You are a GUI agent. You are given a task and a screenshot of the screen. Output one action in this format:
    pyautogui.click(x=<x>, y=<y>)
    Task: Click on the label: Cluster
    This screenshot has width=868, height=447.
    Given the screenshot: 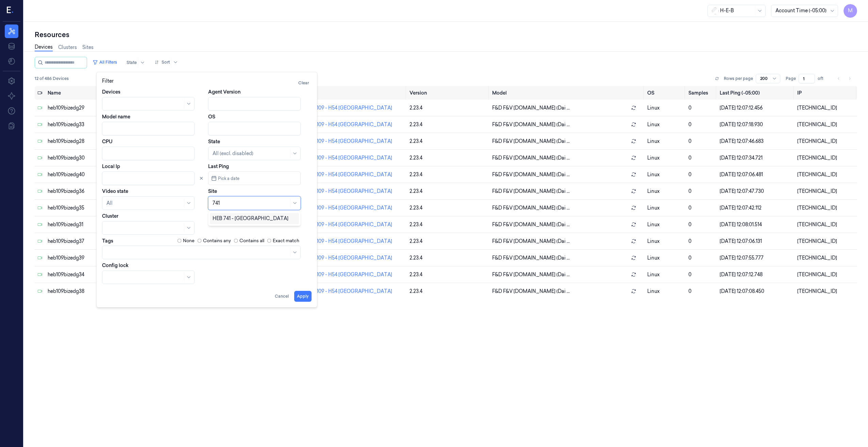 What is the action you would take?
    pyautogui.click(x=111, y=216)
    